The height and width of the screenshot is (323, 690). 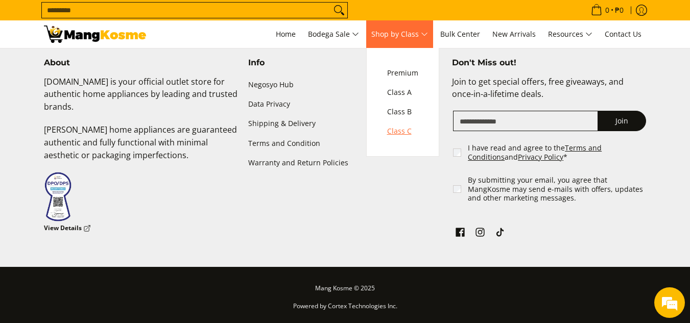 I want to click on span: Premium, so click(x=402, y=73).